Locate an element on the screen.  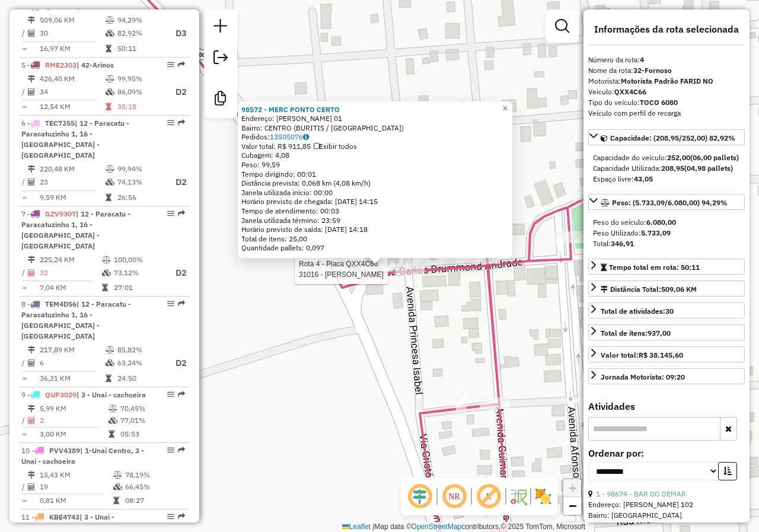
div: Veículo com perfil de recarga is located at coordinates (667, 113).